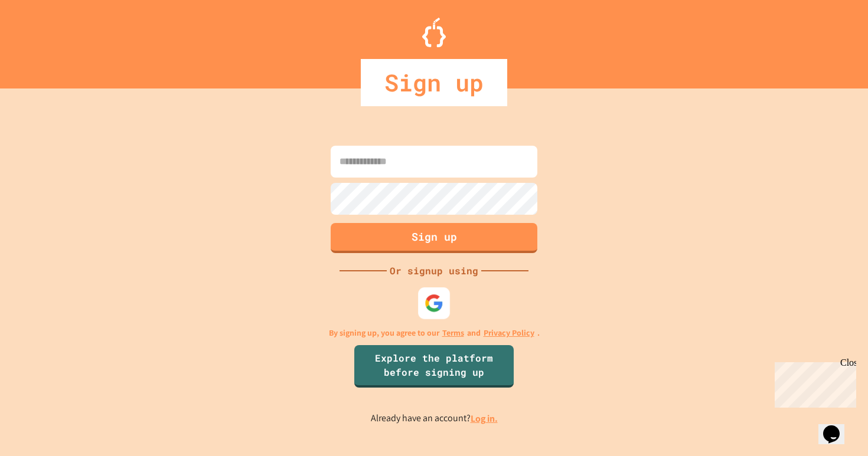 Image resolution: width=868 pixels, height=456 pixels. I want to click on p: By signing up, you agree to our and ., so click(434, 333).